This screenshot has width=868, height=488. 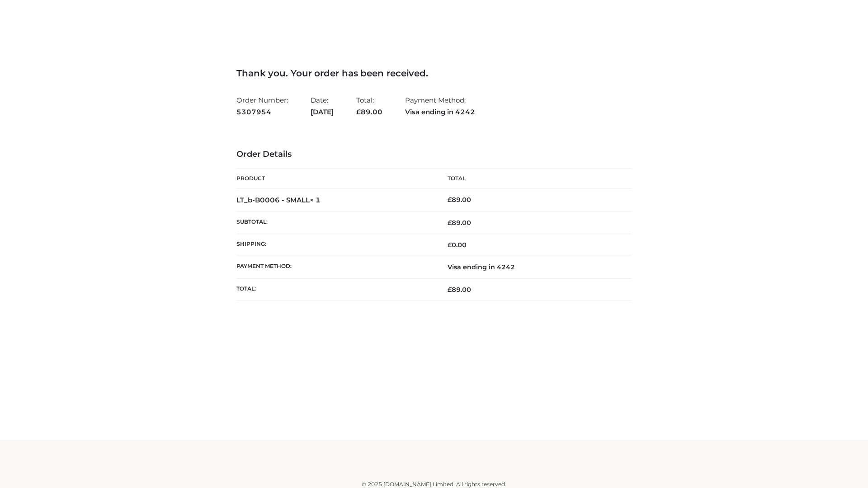 I want to click on strong: Visa ending in 4242, so click(x=440, y=112).